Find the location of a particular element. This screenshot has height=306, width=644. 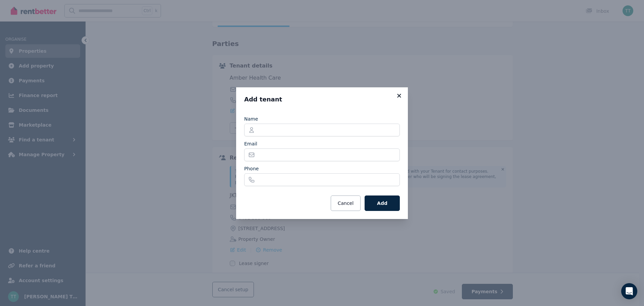

label: Name is located at coordinates (251, 119).